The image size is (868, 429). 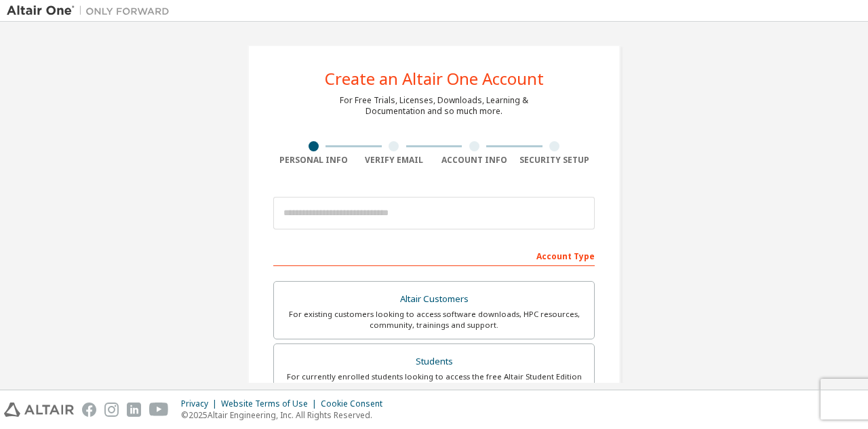 I want to click on img: youtube.svg, so click(x=159, y=409).